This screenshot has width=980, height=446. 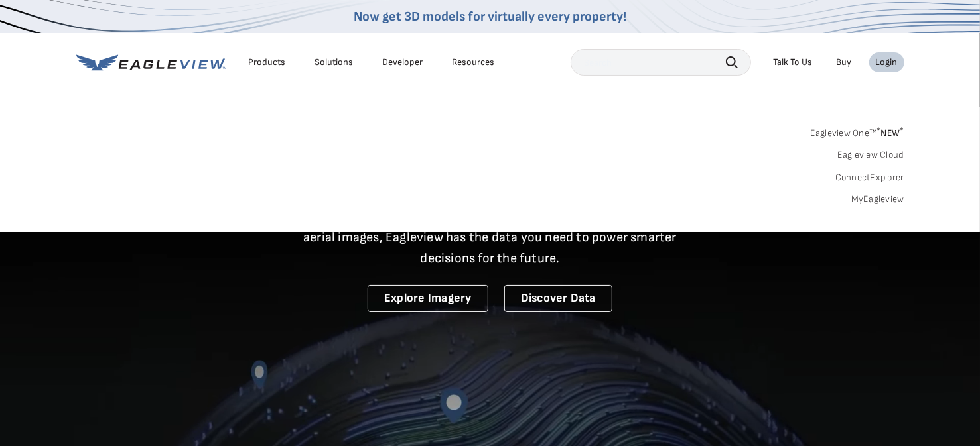 I want to click on div: Products, so click(x=267, y=63).